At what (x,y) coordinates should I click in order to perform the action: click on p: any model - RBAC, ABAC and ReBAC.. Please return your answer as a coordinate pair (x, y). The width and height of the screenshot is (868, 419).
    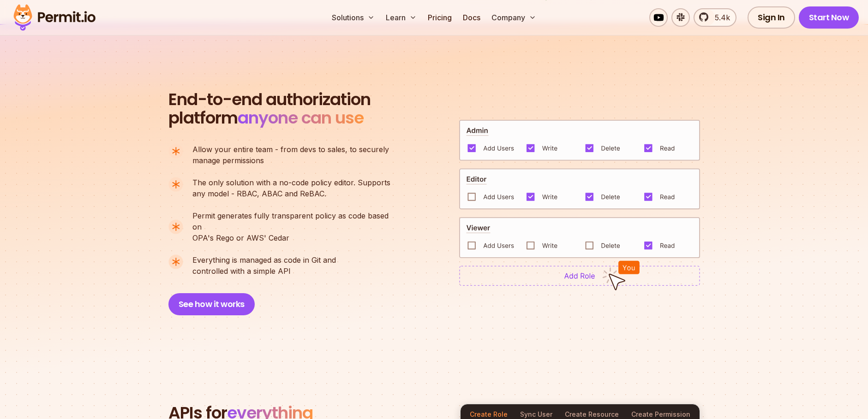
    Looking at the image, I should click on (291, 188).